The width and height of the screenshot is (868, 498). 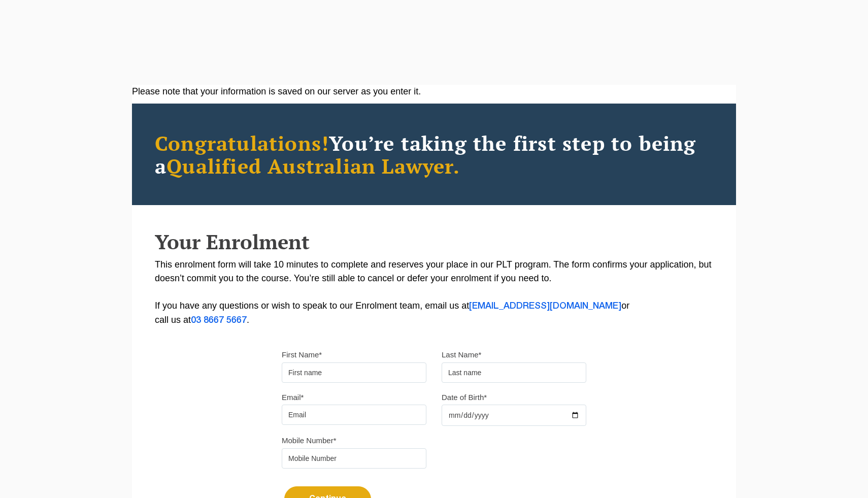 I want to click on span: Qualified Australian Lawyer., so click(x=313, y=166).